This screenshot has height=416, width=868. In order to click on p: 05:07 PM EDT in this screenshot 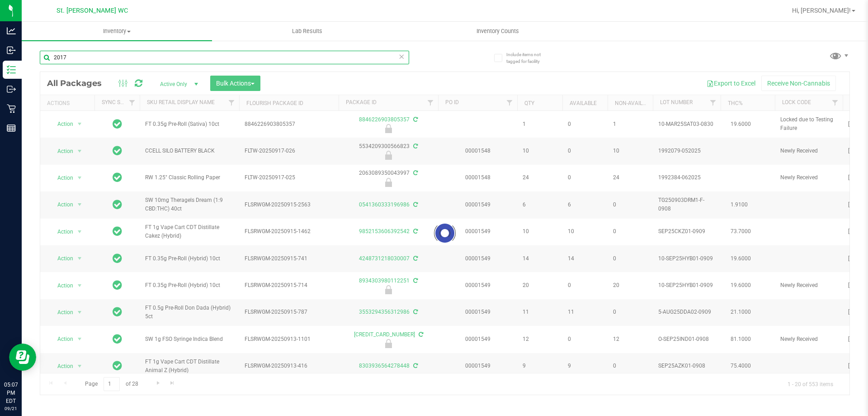, I will do `click(11, 393)`.